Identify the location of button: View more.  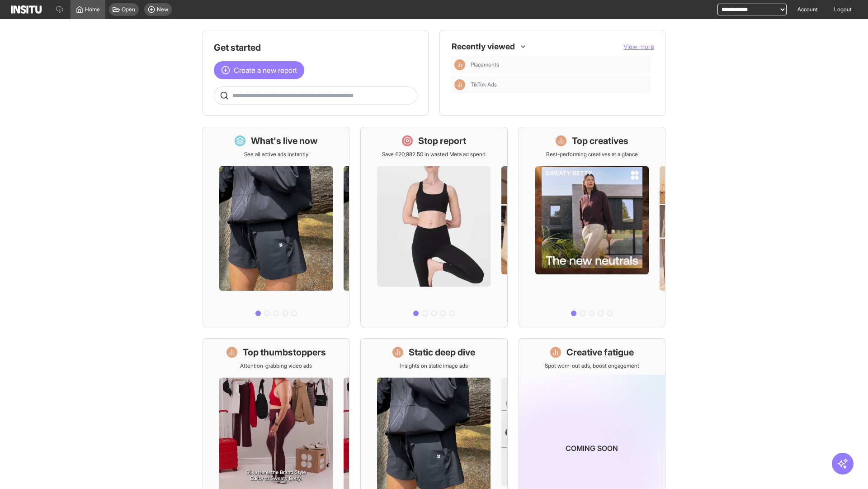
(639, 46).